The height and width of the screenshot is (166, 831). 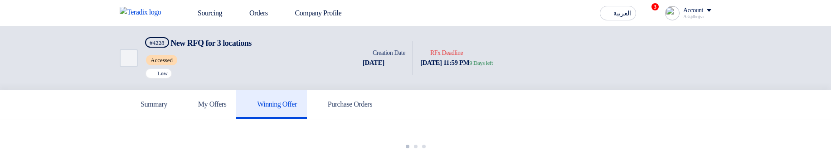 What do you see at coordinates (312, 13) in the screenshot?
I see `a: Company Profile` at bounding box center [312, 13].